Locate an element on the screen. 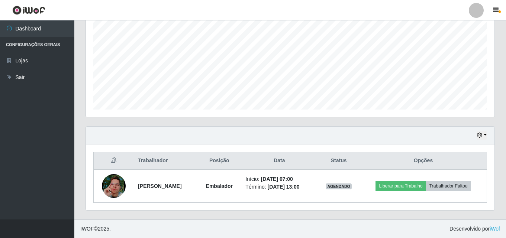  th: Opções is located at coordinates (423, 161).